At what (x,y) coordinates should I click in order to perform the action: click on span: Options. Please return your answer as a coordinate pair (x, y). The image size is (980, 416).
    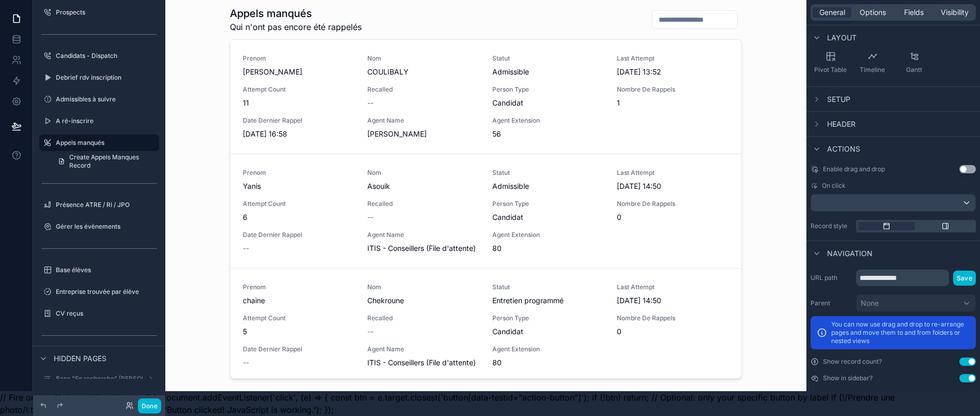
    Looking at the image, I should click on (873, 12).